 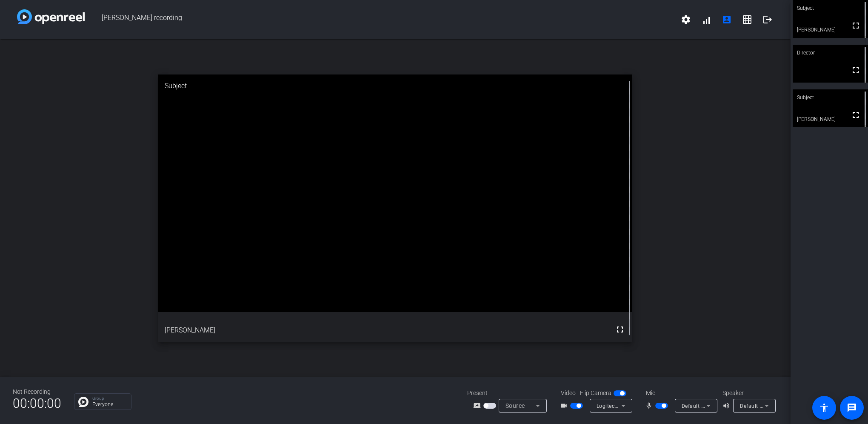 What do you see at coordinates (824, 408) in the screenshot?
I see `mat-icon: accessibility` at bounding box center [824, 408].